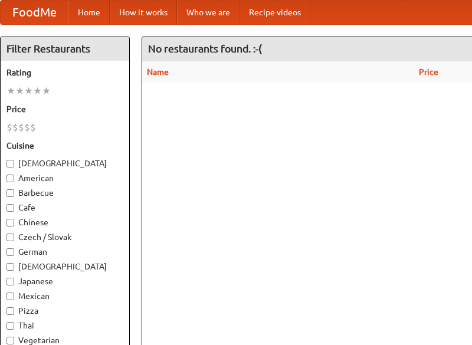 This screenshot has width=472, height=345. I want to click on input: Vegetarian, so click(10, 340).